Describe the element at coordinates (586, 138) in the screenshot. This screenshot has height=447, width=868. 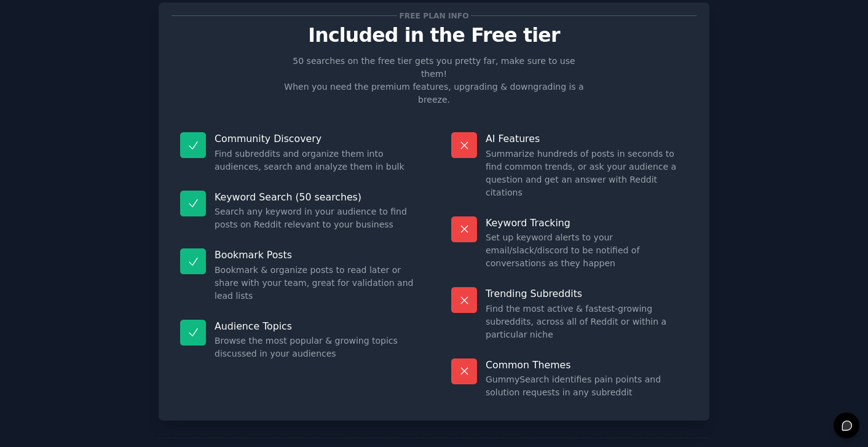
I see `p: AI Features` at that location.